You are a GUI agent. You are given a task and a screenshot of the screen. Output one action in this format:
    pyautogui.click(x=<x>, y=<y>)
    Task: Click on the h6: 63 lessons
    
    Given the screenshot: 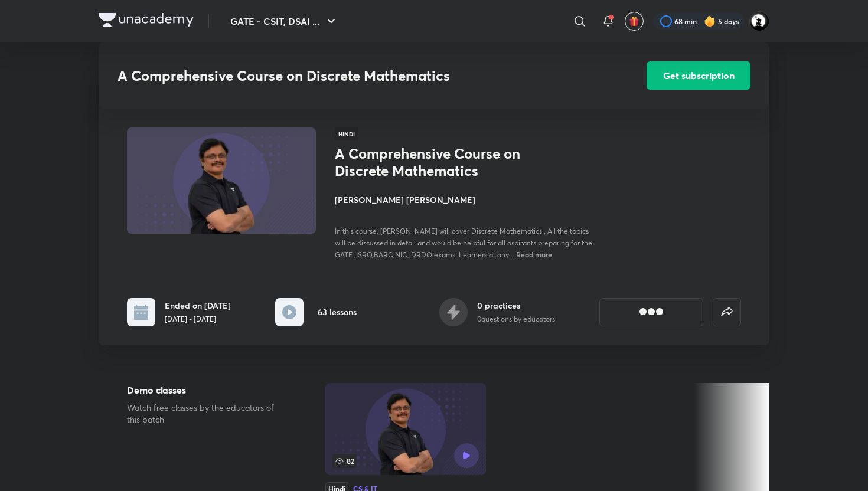 What is the action you would take?
    pyautogui.click(x=337, y=311)
    